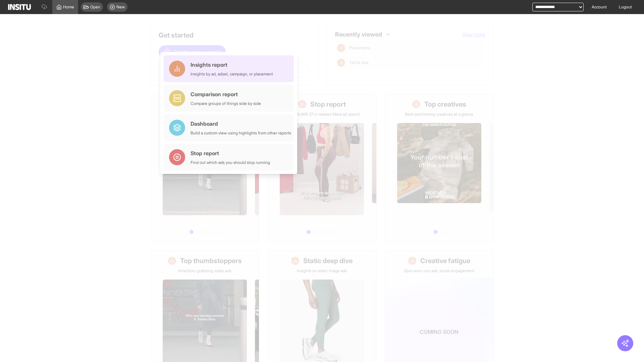  What do you see at coordinates (232, 74) in the screenshot?
I see `div: Insights by ad, adset, campaign, or placement` at bounding box center [232, 74].